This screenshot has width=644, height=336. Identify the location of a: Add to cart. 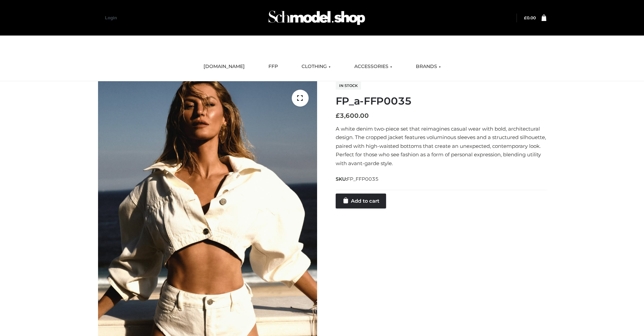
(361, 200).